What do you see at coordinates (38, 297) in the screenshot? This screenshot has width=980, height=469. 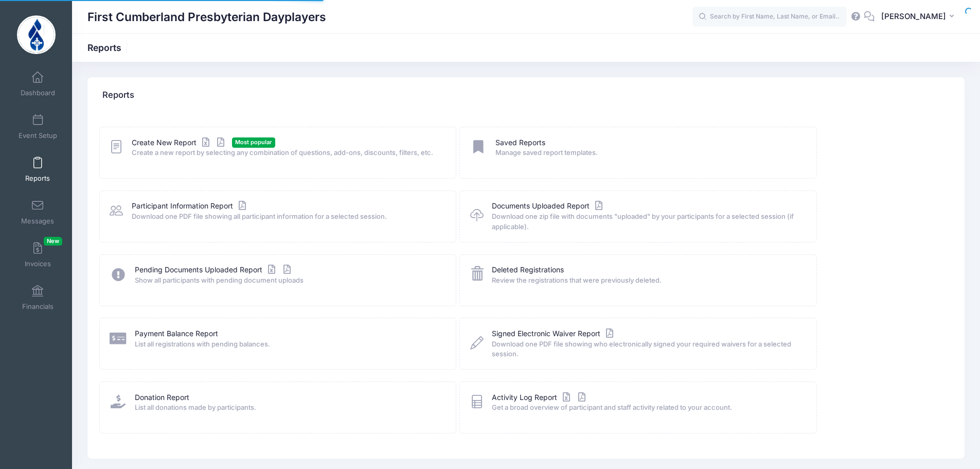 I see `a: Financials` at bounding box center [38, 297].